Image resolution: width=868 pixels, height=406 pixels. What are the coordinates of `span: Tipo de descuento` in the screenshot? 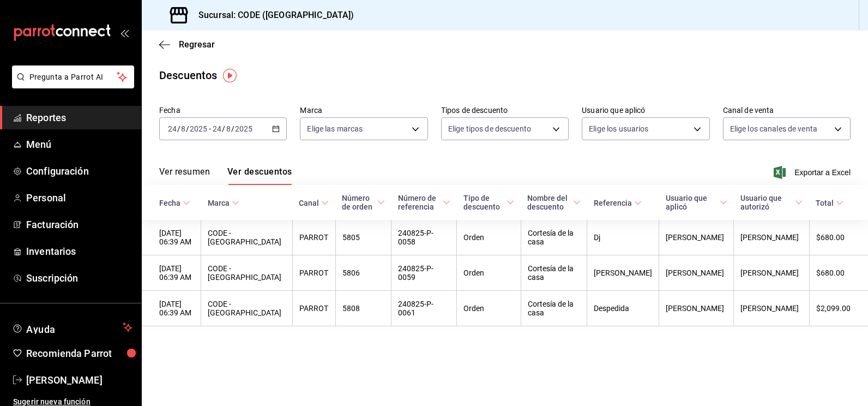 It's located at (488, 202).